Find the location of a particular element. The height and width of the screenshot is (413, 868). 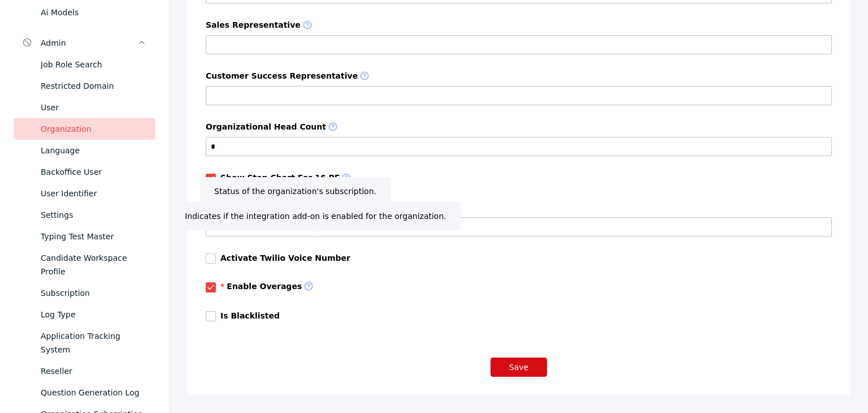

div: User Identifier is located at coordinates (93, 194).